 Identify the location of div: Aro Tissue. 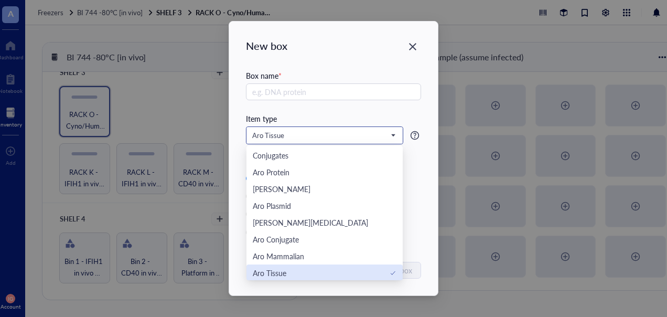
(270, 273).